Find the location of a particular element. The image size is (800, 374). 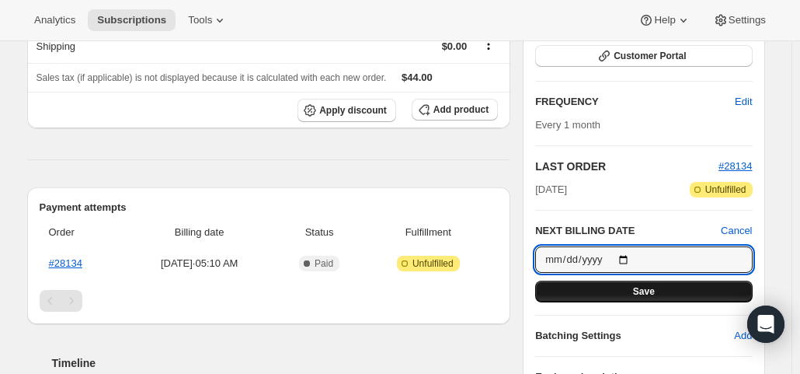

nav: Pagination is located at coordinates (269, 301).